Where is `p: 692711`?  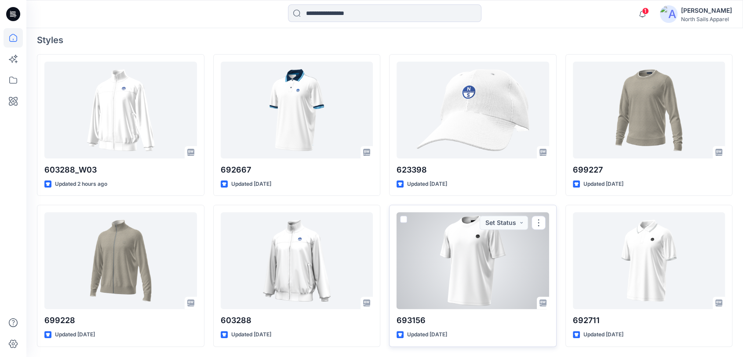 p: 692711 is located at coordinates (649, 320).